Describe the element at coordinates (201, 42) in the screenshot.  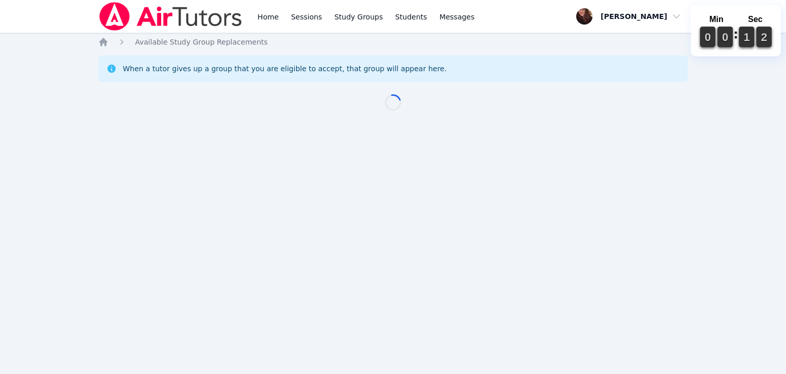
I see `a: Available Study Group Replacements` at that location.